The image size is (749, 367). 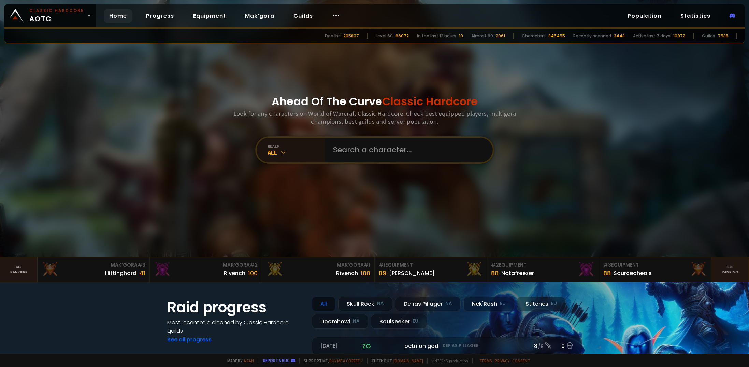 What do you see at coordinates (709, 36) in the screenshot?
I see `div: Guilds` at bounding box center [709, 36].